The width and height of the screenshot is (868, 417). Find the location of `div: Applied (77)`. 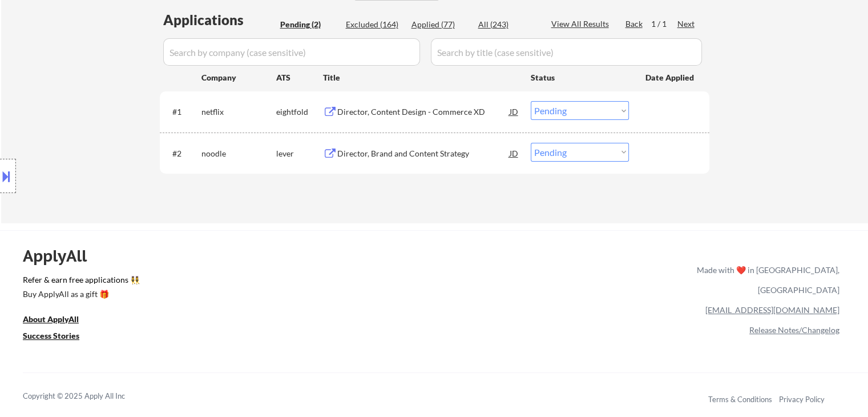

div: Applied (77) is located at coordinates (440, 25).